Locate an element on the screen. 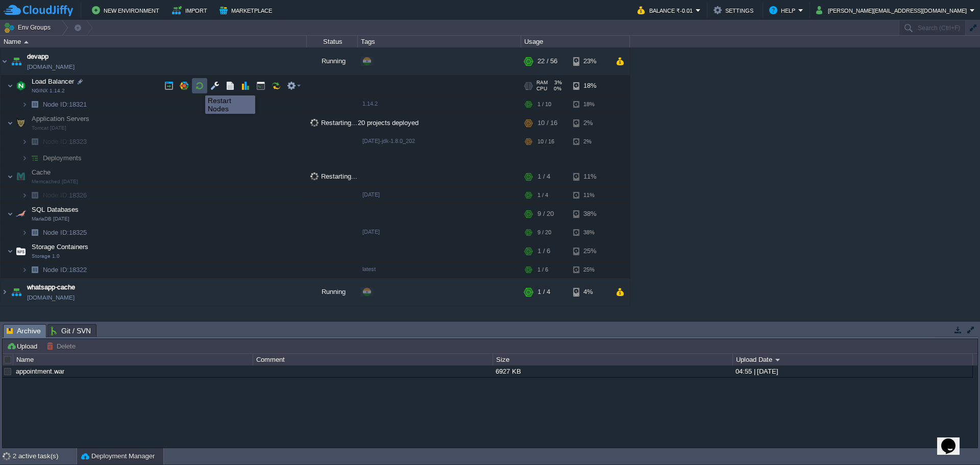  button: Settings is located at coordinates (735, 10).